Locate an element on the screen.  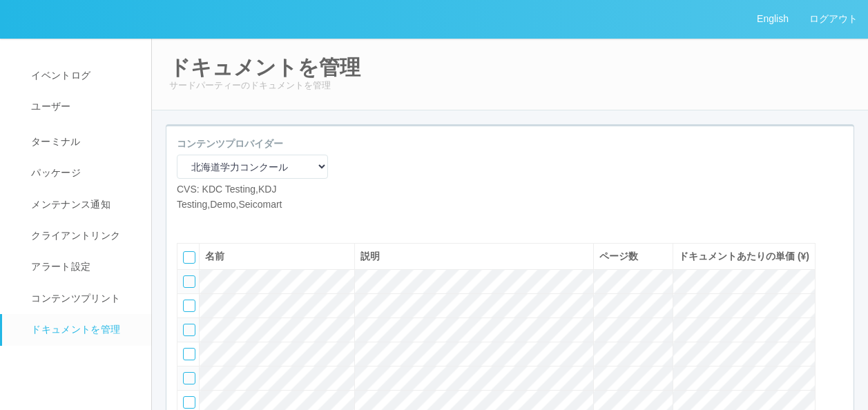
a: イベントログ is located at coordinates (83, 75).